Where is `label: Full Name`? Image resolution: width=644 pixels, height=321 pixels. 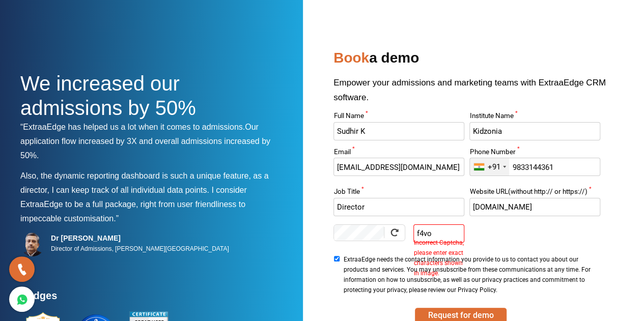
label: Full Name is located at coordinates (399, 117).